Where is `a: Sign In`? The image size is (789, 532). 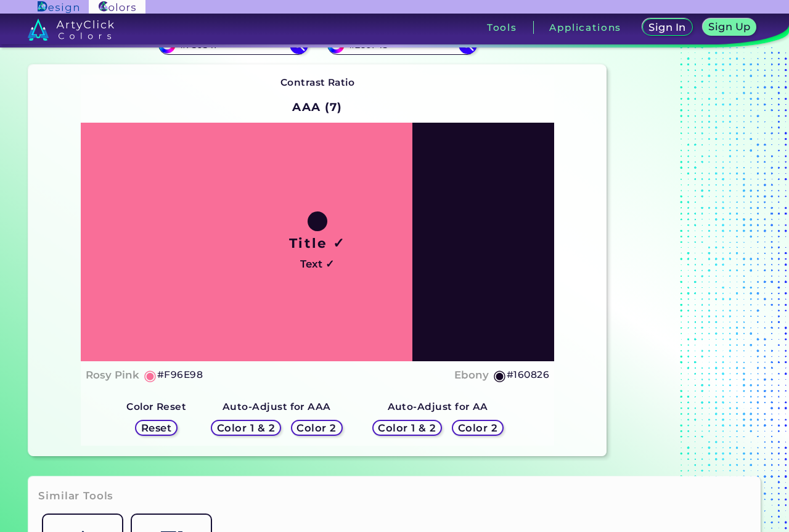 a: Sign In is located at coordinates (667, 27).